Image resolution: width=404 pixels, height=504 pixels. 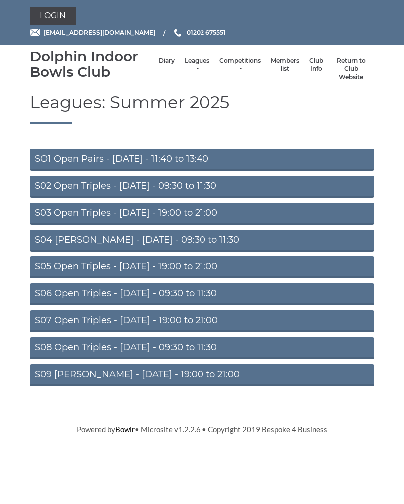 What do you see at coordinates (285, 65) in the screenshot?
I see `a: Members list` at bounding box center [285, 65].